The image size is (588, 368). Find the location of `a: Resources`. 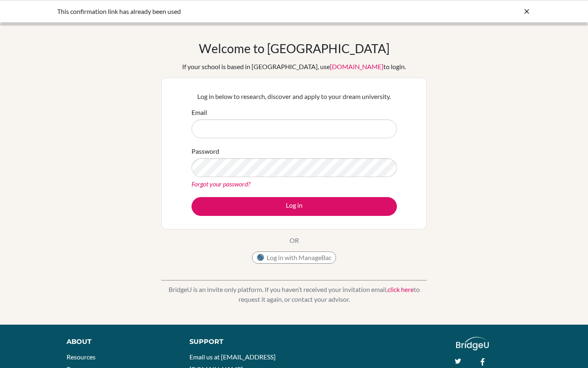

a: Resources is located at coordinates (81, 356).